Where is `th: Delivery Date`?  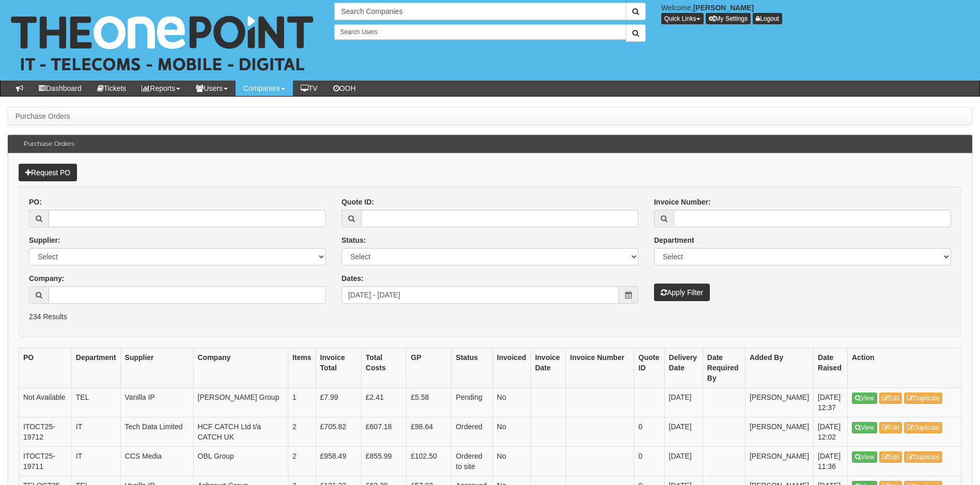 th: Delivery Date is located at coordinates (683, 368).